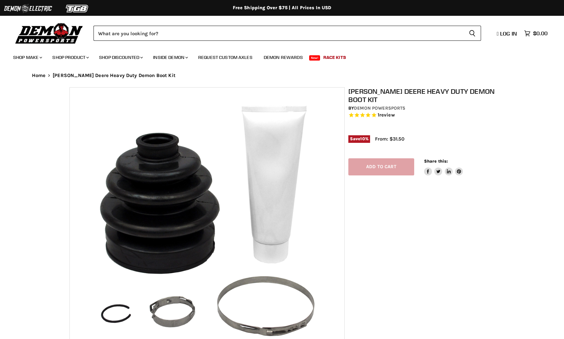  I want to click on span: Share this:, so click(436, 161).